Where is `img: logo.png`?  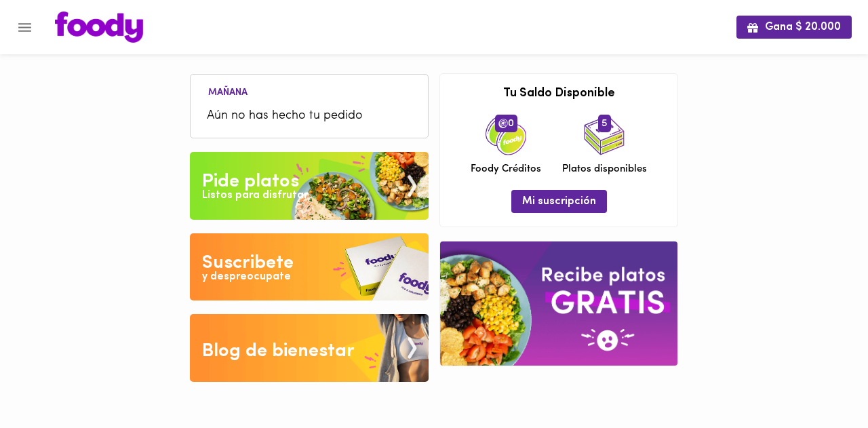 img: logo.png is located at coordinates (99, 27).